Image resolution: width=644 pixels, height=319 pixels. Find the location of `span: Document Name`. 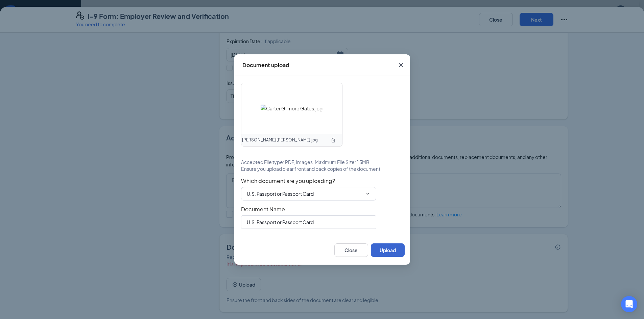

span: Document Name is located at coordinates (322, 209).